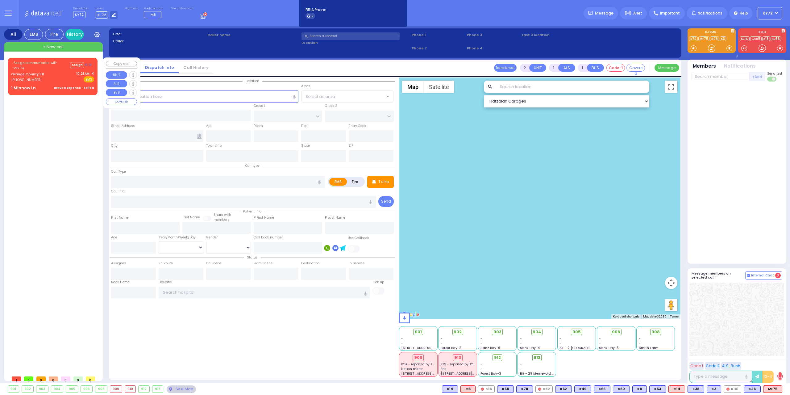 The width and height of the screenshot is (790, 395). What do you see at coordinates (263, 263) in the screenshot?
I see `label: From Scene` at bounding box center [263, 263].